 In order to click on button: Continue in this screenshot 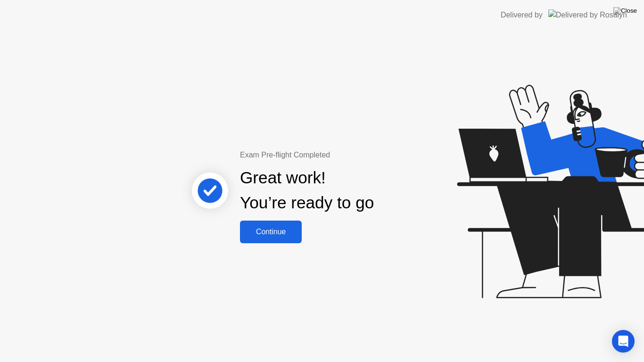, I will do `click(271, 231)`.